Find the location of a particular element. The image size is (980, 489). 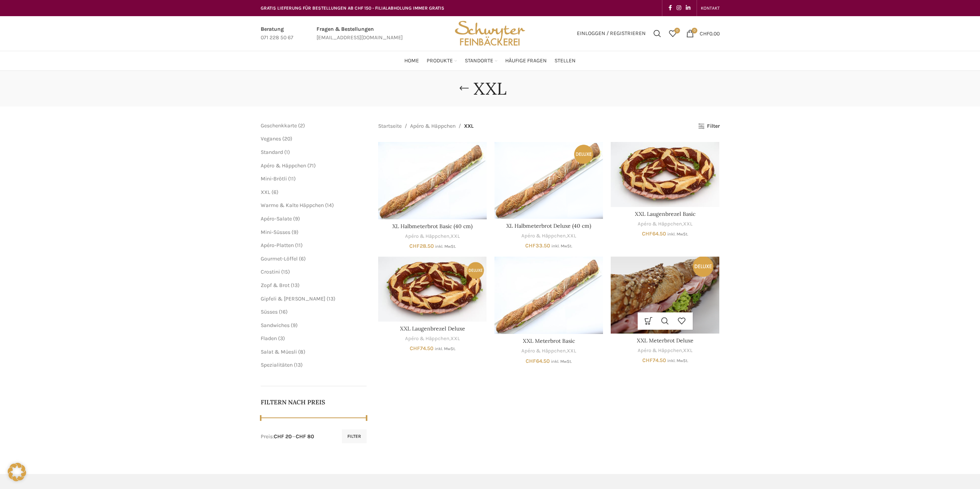

span: Apéro-Platten is located at coordinates (277, 245).